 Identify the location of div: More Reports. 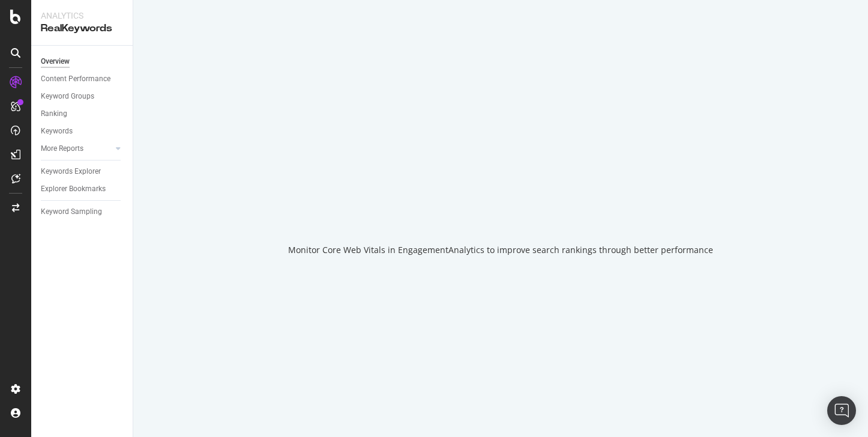
(62, 149).